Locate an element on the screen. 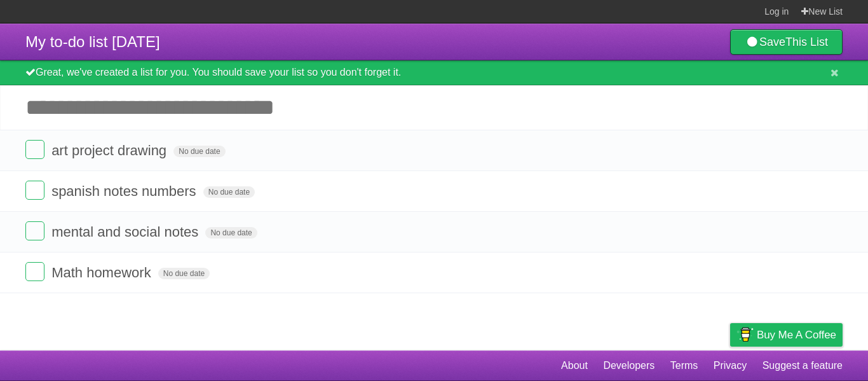  span: spanish notes numbers is located at coordinates (125, 191).